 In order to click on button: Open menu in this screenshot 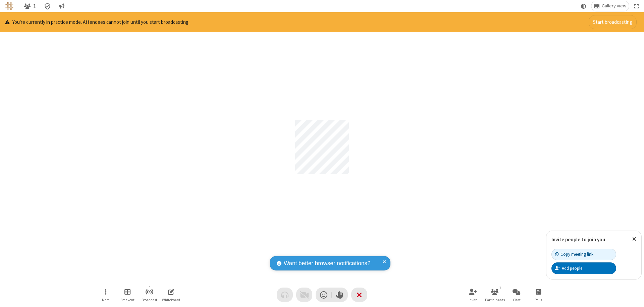, I will do `click(106, 295)`.